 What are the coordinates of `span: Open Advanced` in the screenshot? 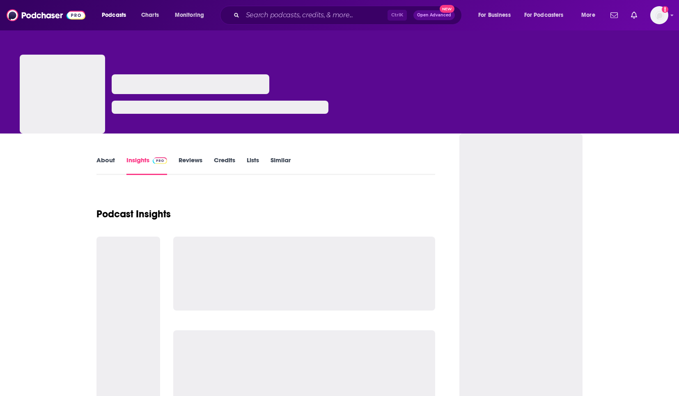 It's located at (434, 15).